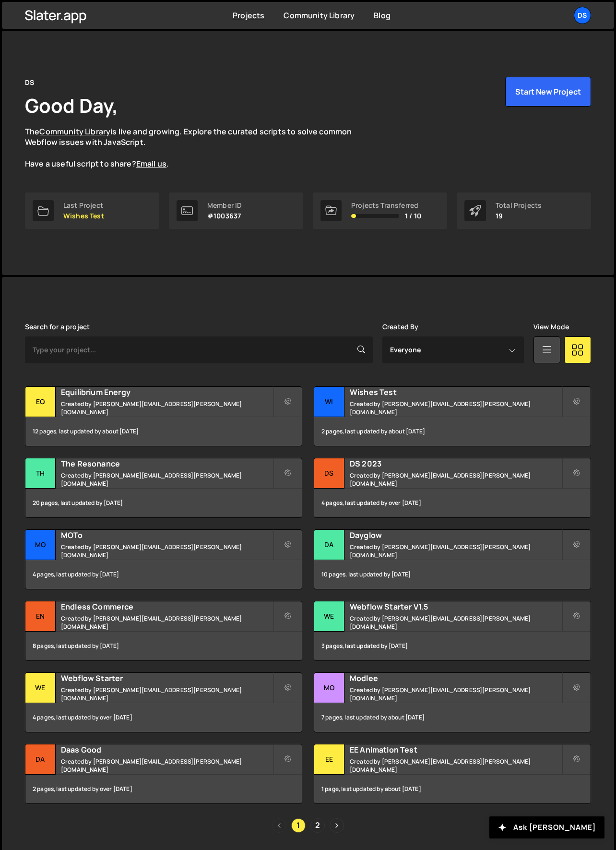 The height and width of the screenshot is (850, 616). What do you see at coordinates (551, 327) in the screenshot?
I see `label: View Mode` at bounding box center [551, 327].